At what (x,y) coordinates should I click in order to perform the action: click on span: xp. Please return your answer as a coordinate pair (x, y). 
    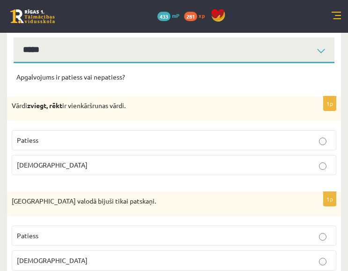
    Looking at the image, I should click on (202, 15).